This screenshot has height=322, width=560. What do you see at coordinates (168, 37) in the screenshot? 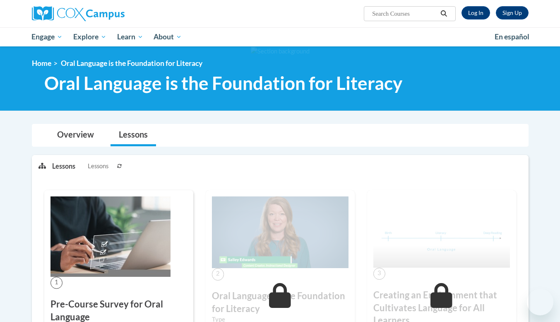
I see `span: About` at bounding box center [168, 37].